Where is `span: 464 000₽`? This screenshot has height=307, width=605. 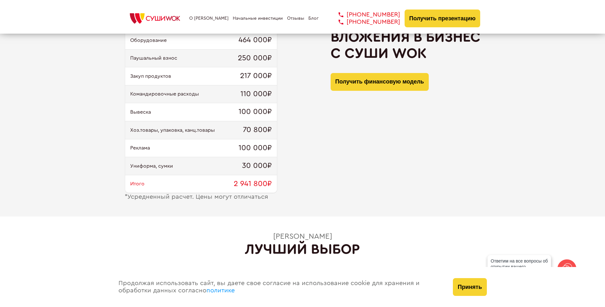
span: 464 000₽ is located at coordinates (255, 40).